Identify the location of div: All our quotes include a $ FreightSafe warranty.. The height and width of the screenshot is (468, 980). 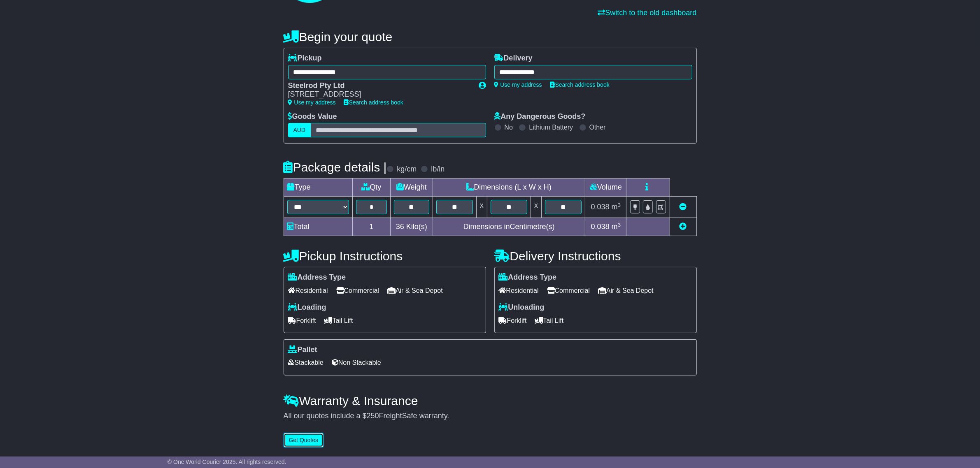
(490, 416).